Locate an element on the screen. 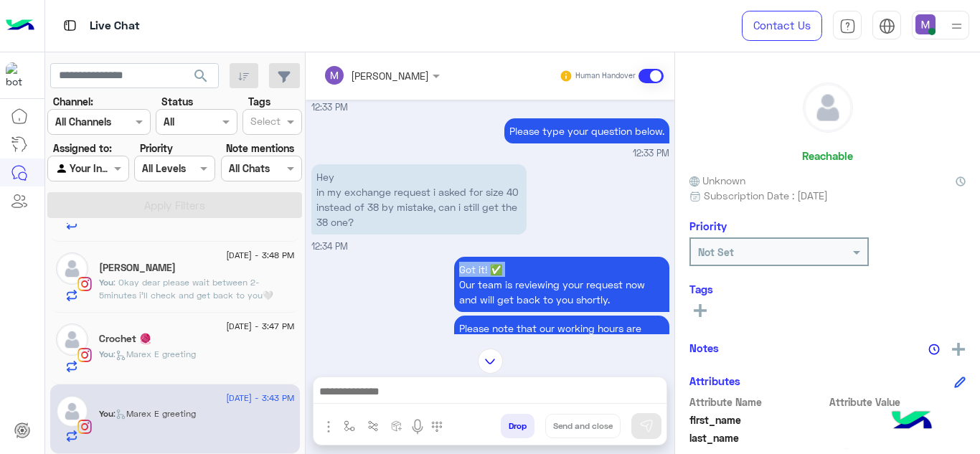  label: Tags is located at coordinates (259, 102).